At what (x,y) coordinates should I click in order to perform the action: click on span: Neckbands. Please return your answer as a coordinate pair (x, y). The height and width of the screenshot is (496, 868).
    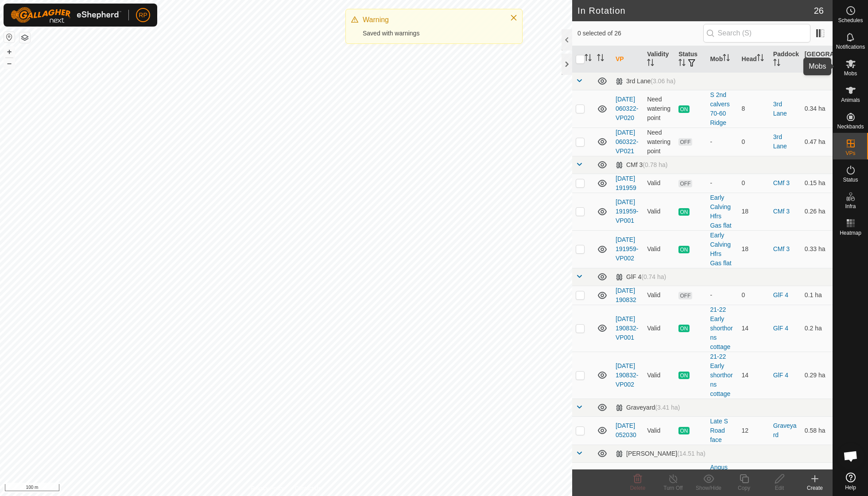
    Looking at the image, I should click on (850, 127).